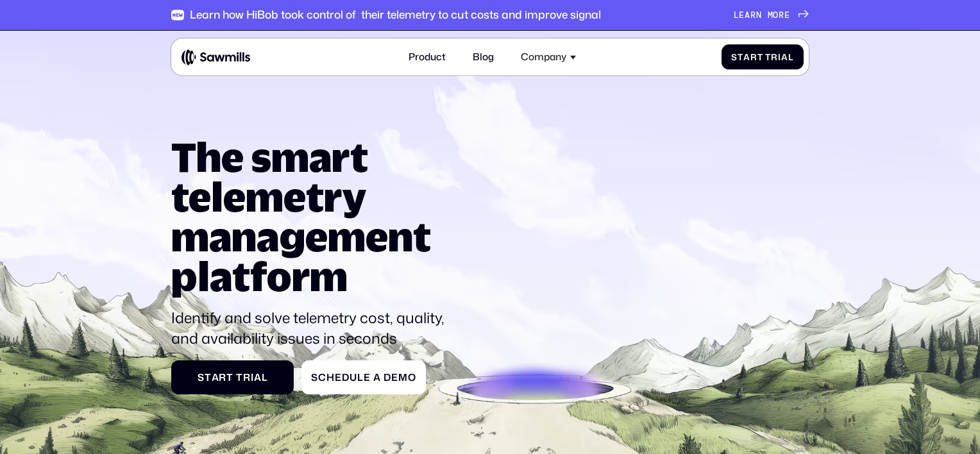 Image resolution: width=980 pixels, height=454 pixels. I want to click on h1: The smart telemetry management platform, so click(313, 217).